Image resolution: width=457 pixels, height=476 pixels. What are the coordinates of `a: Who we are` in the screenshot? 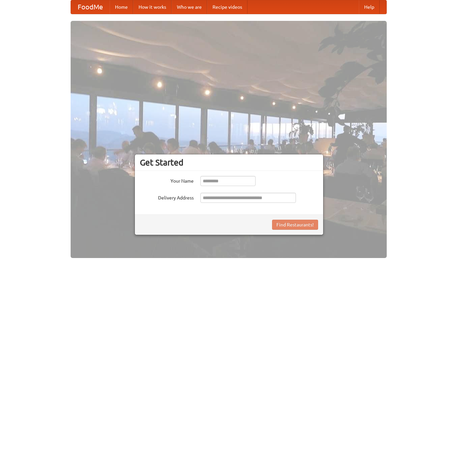 It's located at (189, 7).